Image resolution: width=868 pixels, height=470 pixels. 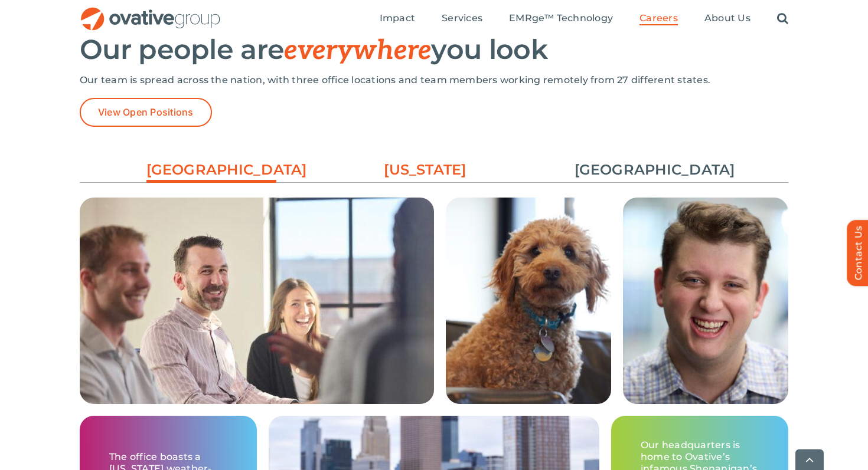 I want to click on span: EMRge™ Technology, so click(x=561, y=18).